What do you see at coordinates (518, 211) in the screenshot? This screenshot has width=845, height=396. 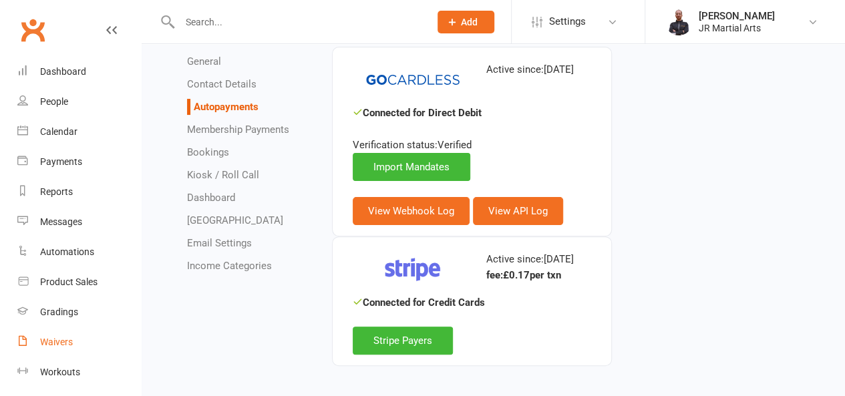 I see `a: View API Log` at bounding box center [518, 211].